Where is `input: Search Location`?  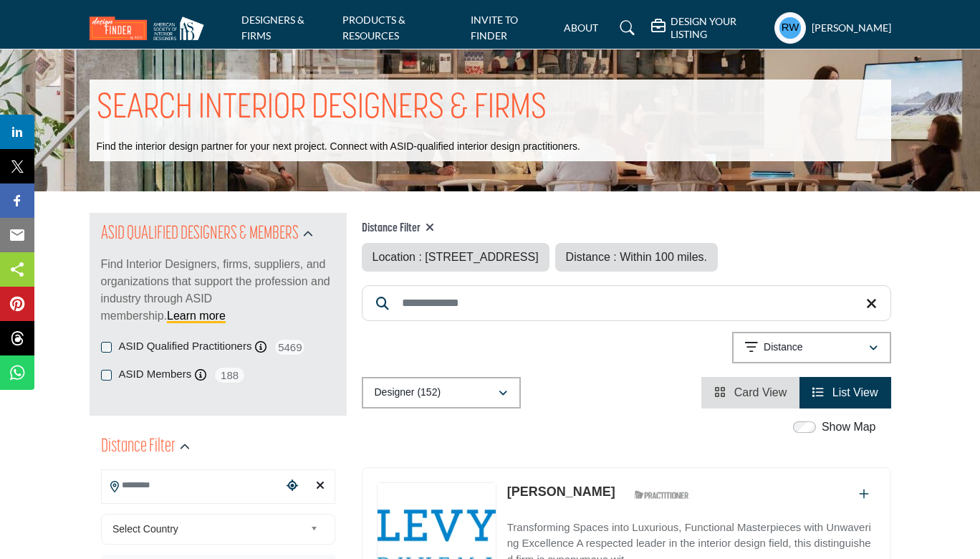 input: Search Location is located at coordinates (192, 485).